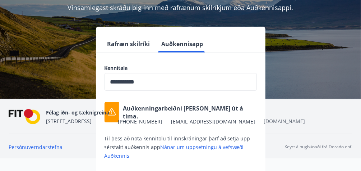  I want to click on button: Rafræn skilríki, so click(129, 44).